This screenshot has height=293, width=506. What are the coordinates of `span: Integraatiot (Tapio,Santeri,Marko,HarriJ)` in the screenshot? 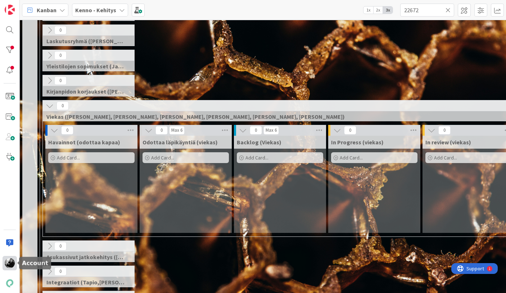 It's located at (86, 282).